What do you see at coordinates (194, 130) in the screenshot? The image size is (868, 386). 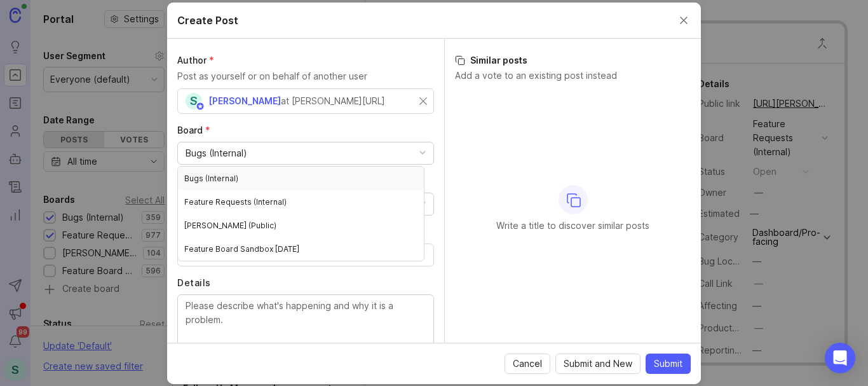 I see `span: Board (required)` at bounding box center [194, 130].